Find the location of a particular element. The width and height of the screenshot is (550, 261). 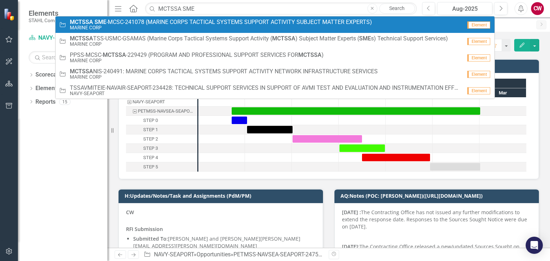

a: PPSS-MCSC-MCTSSA-229429 (PROGRAM AND PROFESSIONAL SUPPORT SERVICES FORMCTSSA)MARINE CORPElement is located at coordinates (275, 58).